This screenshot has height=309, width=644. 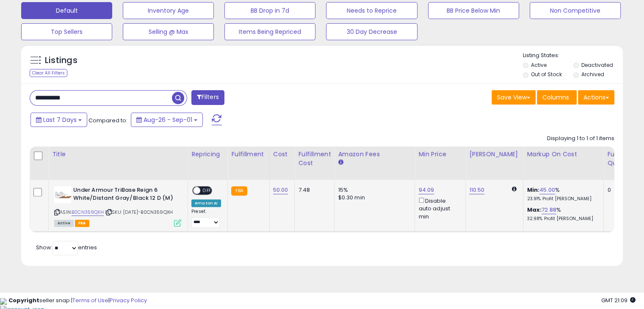 What do you see at coordinates (239, 191) in the screenshot?
I see `small: FBA` at bounding box center [239, 191].